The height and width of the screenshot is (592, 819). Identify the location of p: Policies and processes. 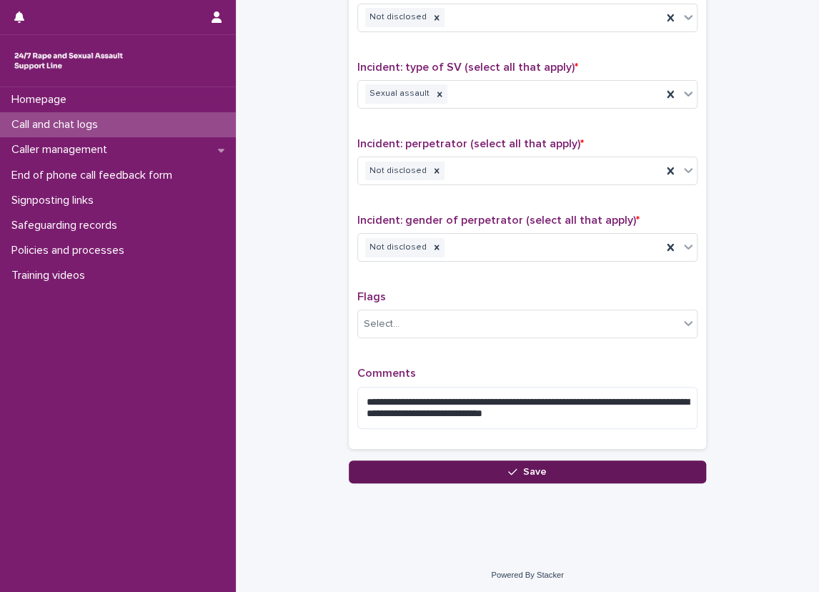
(71, 250).